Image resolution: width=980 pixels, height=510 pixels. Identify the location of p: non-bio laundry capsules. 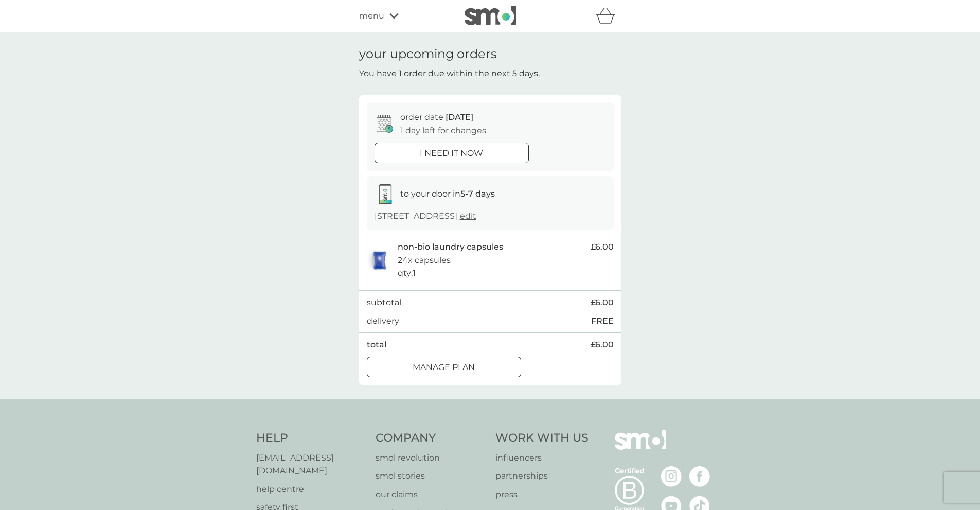
(450, 247).